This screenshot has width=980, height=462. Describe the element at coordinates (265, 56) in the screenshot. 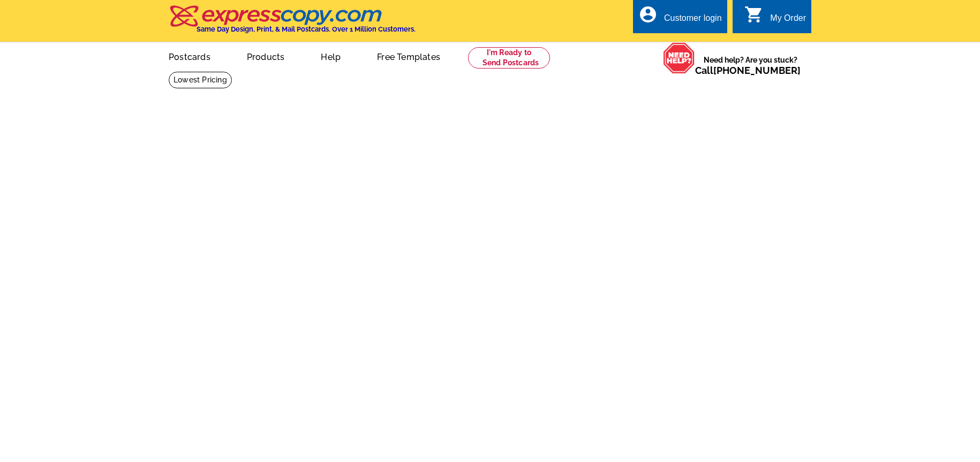

I see `a: Products` at that location.